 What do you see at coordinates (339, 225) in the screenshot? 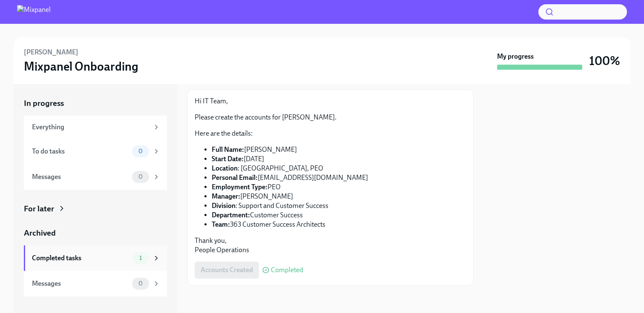
I see `li: 363 Customer Success Architects` at bounding box center [339, 225].